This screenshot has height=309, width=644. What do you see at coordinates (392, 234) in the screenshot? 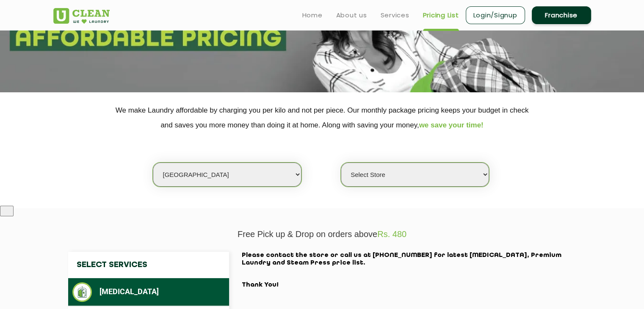
I see `span: Rs. 480` at bounding box center [392, 234].